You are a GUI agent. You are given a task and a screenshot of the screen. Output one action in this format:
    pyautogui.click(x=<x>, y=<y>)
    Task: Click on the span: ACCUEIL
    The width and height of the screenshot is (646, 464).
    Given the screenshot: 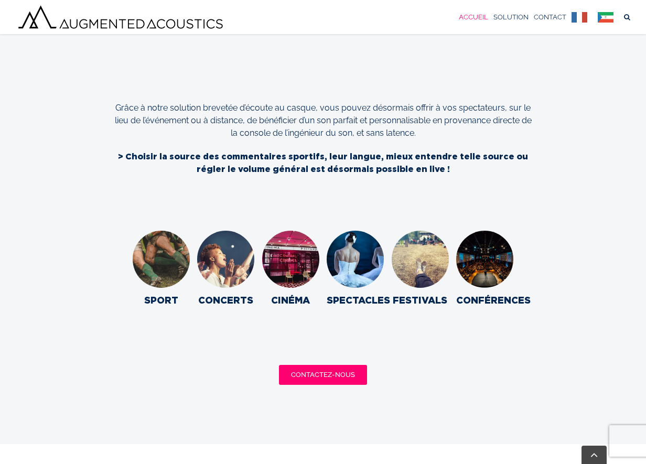 What is the action you would take?
    pyautogui.click(x=473, y=17)
    